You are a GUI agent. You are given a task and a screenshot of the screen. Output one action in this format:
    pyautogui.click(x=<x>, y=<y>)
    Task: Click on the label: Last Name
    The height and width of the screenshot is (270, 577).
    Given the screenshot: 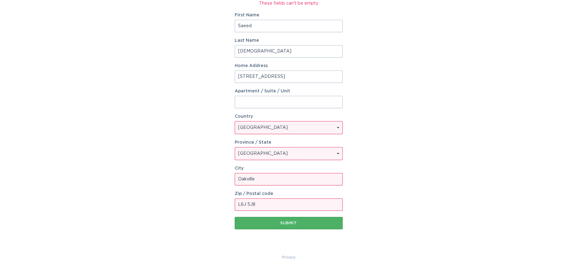 What is the action you would take?
    pyautogui.click(x=289, y=40)
    